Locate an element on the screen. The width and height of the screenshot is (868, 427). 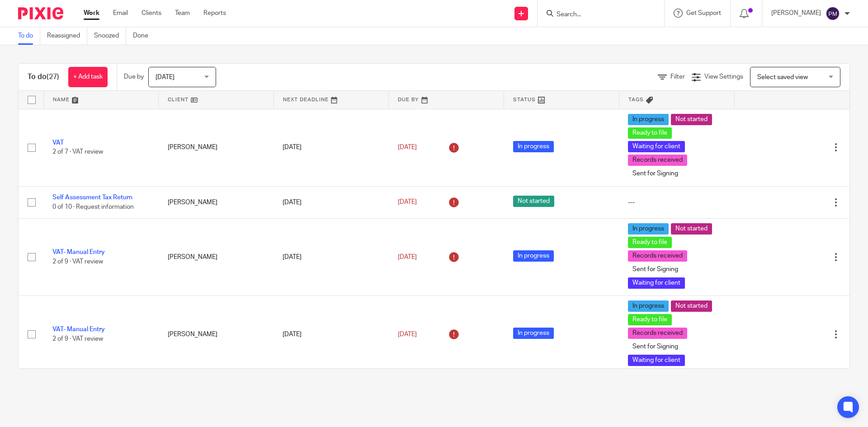
h1: To do is located at coordinates (43, 77).